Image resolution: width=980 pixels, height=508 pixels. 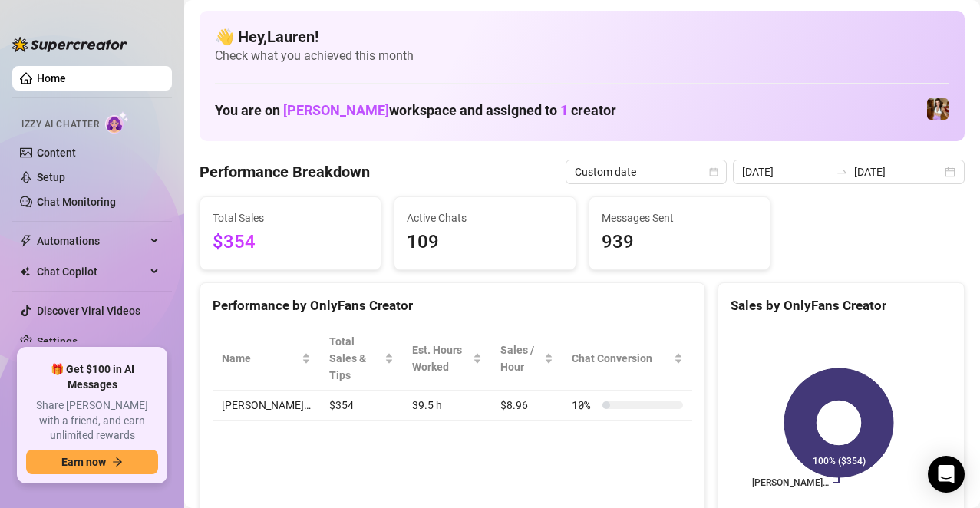 What do you see at coordinates (947, 475) in the screenshot?
I see `div: Open Intercom Messenger` at bounding box center [947, 475].